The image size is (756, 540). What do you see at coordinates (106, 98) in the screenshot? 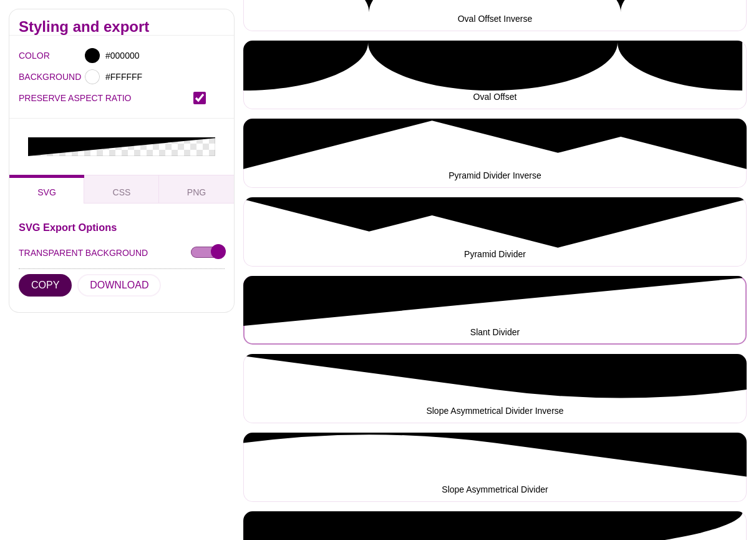
I see `label: PRESERVE ASPECT RATIO` at bounding box center [106, 98].